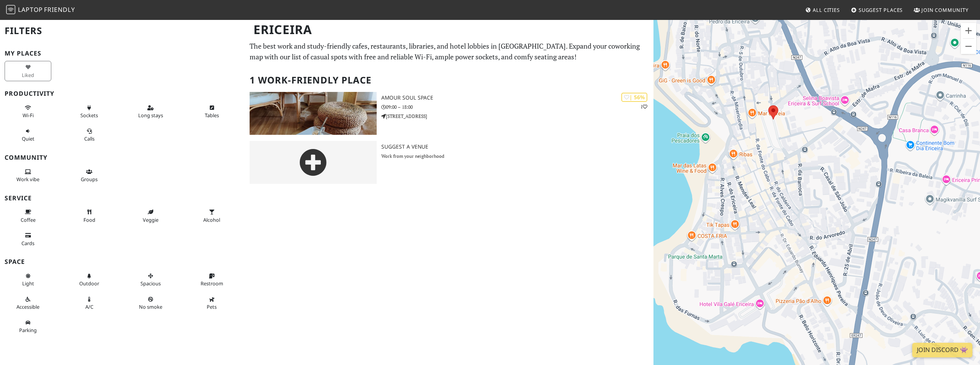 The width and height of the screenshot is (980, 365). What do you see at coordinates (122, 158) in the screenshot?
I see `h3: Community` at bounding box center [122, 158].